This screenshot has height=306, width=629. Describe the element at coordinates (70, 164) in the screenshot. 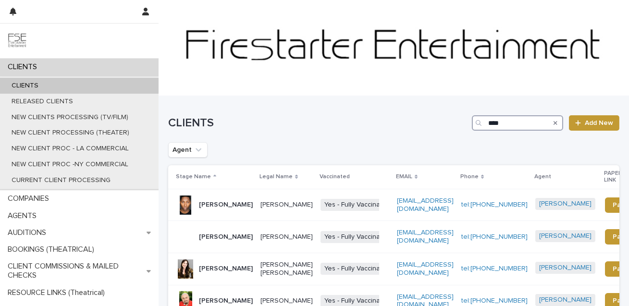

I see `p: NEW CLIENT PROC -NY COMMERCIAL` at that location.